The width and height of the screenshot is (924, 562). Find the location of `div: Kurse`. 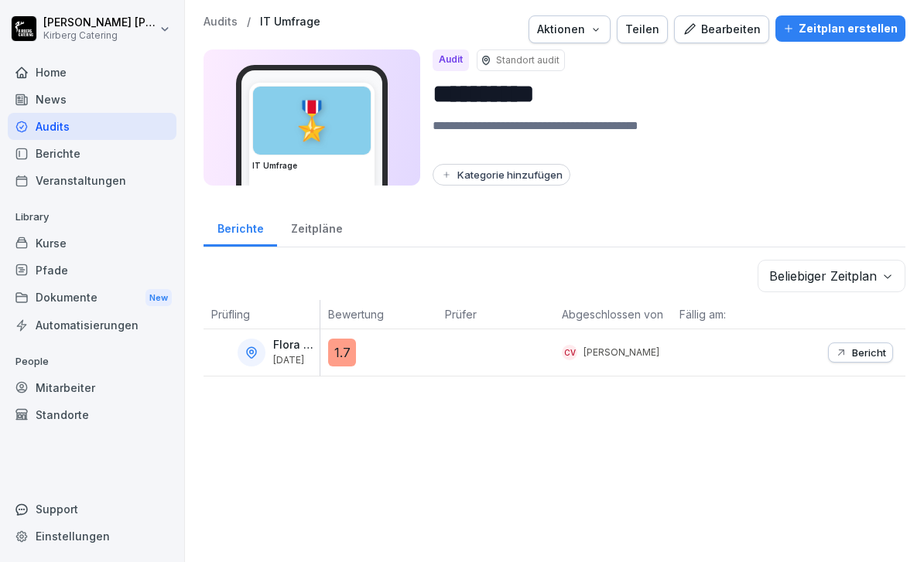

div: Kurse is located at coordinates (92, 243).